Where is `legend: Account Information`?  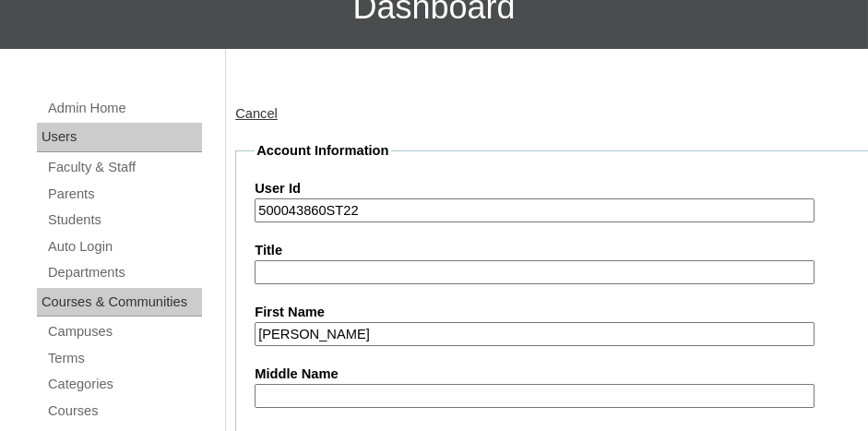
legend: Account Information is located at coordinates (322, 150).